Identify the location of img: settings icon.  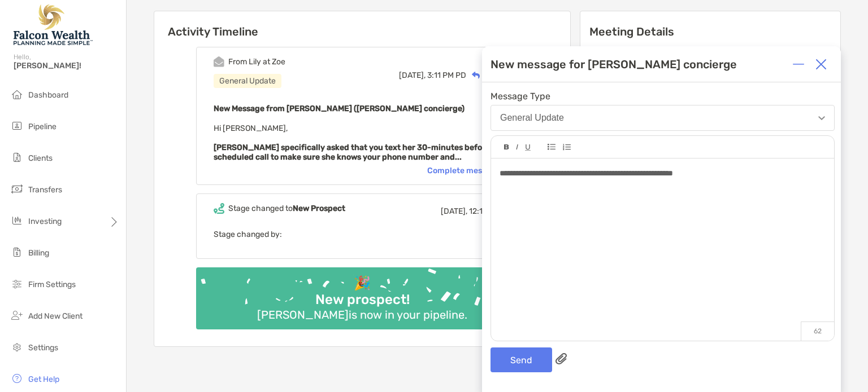
(17, 347).